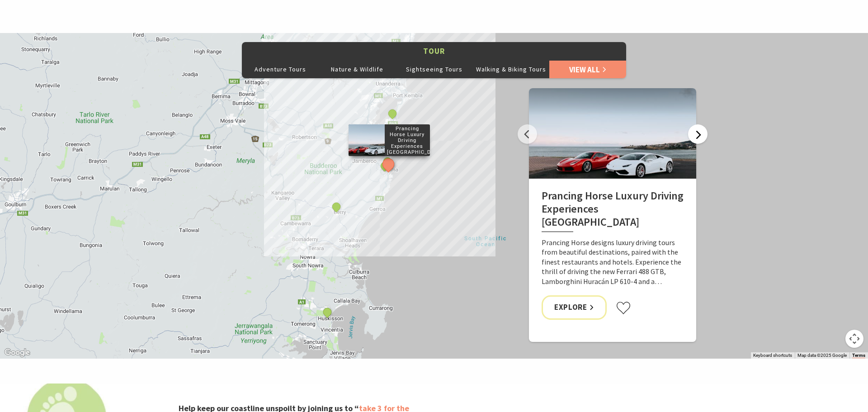 The image size is (868, 412). What do you see at coordinates (772, 355) in the screenshot?
I see `button: Keyboard shortcuts` at bounding box center [772, 355].